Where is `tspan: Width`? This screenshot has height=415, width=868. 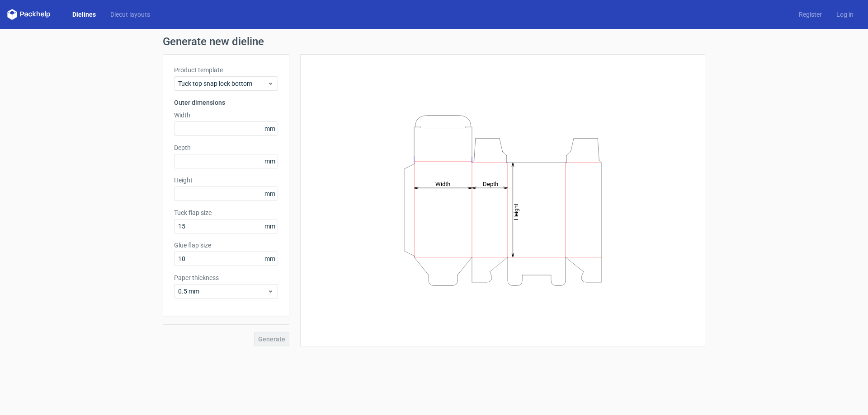
tspan: Width is located at coordinates (443, 184).